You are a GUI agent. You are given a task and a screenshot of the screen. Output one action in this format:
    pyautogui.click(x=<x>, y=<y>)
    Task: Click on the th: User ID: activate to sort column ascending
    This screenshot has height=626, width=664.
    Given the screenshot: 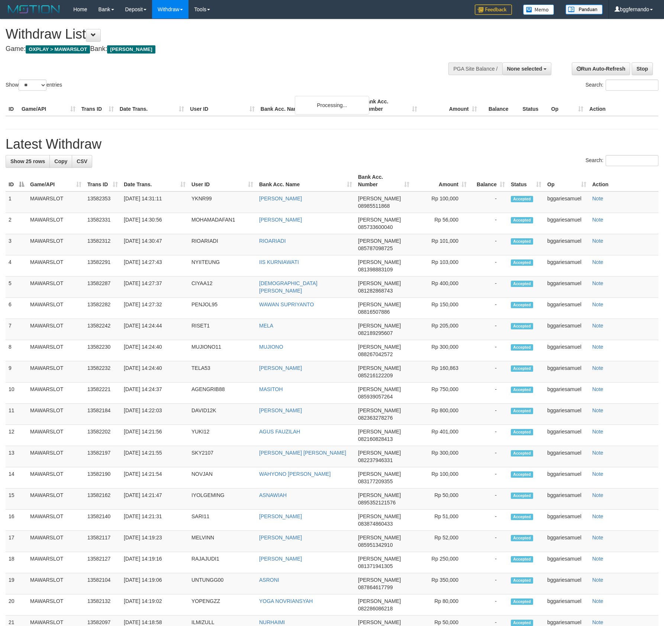 What is the action you would take?
    pyautogui.click(x=222, y=181)
    